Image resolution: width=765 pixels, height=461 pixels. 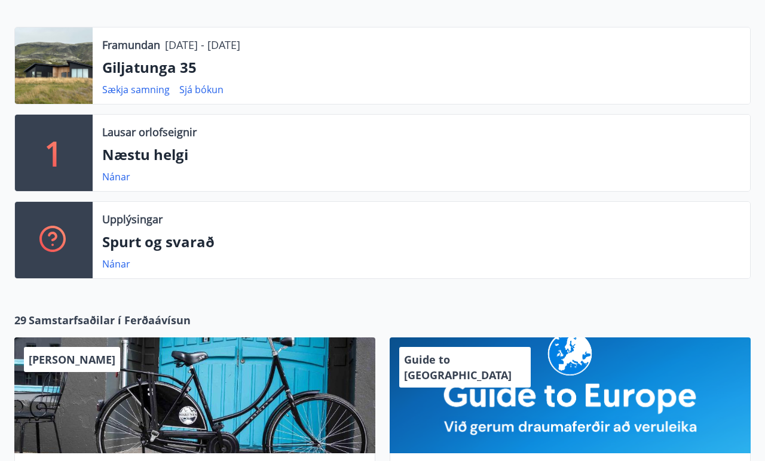 What do you see at coordinates (136, 90) in the screenshot?
I see `a: Sækja samning` at bounding box center [136, 90].